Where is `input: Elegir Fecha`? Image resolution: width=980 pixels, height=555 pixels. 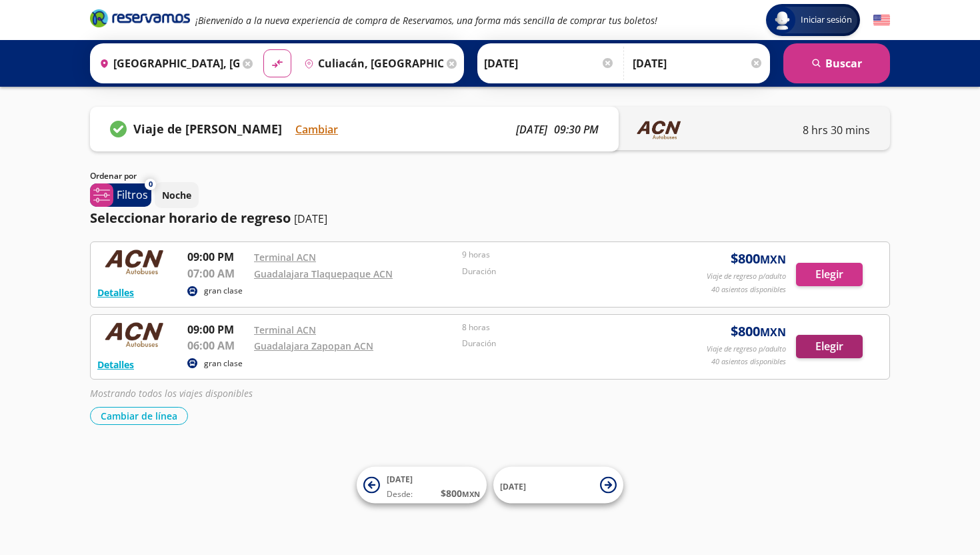
input: Elegir Fecha is located at coordinates (549, 64).